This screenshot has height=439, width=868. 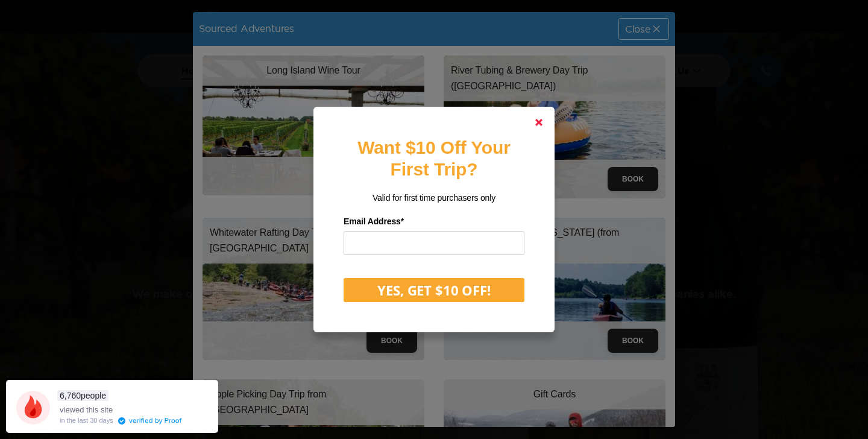 What do you see at coordinates (83, 395) in the screenshot?
I see `span: people` at bounding box center [83, 395].